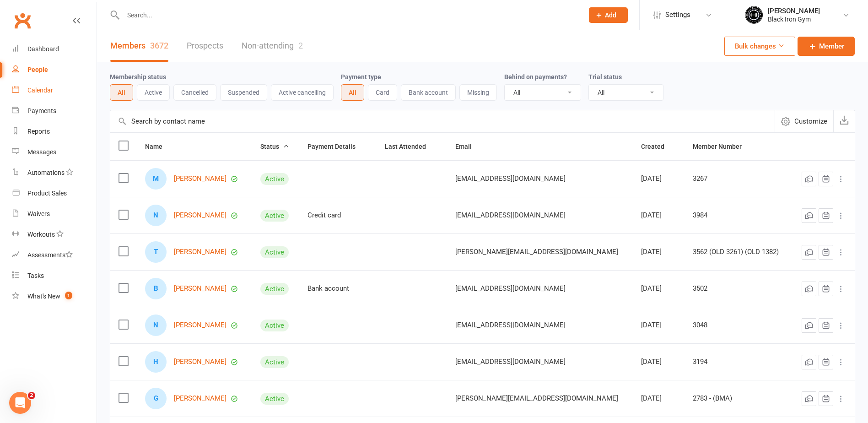 The height and width of the screenshot is (423, 868). What do you see at coordinates (737, 325) in the screenshot?
I see `div: 3048` at bounding box center [737, 325].